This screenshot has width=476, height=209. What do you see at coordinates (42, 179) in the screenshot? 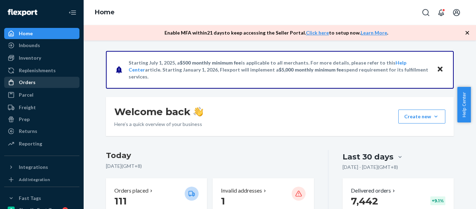
I see `a: Add Integration` at bounding box center [42, 179].